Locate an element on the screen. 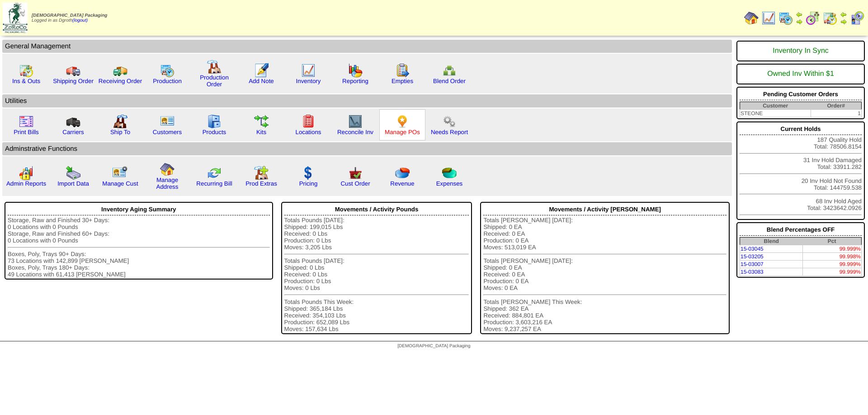  img: graph.gif is located at coordinates (355, 70).